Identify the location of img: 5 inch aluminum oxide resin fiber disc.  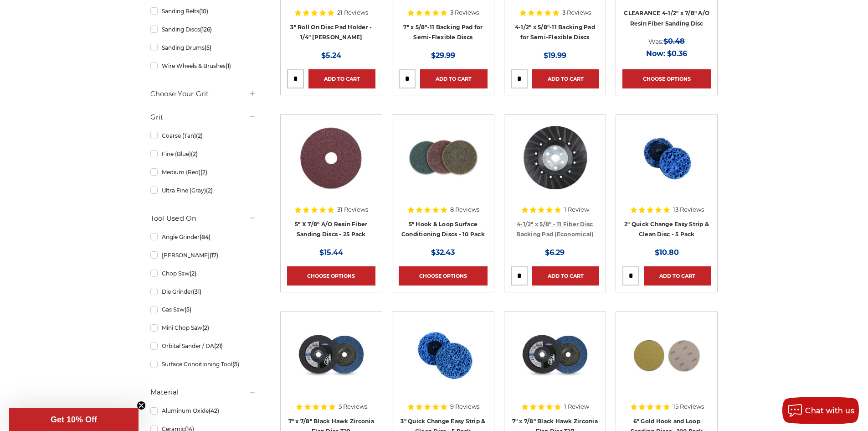
(330, 158).